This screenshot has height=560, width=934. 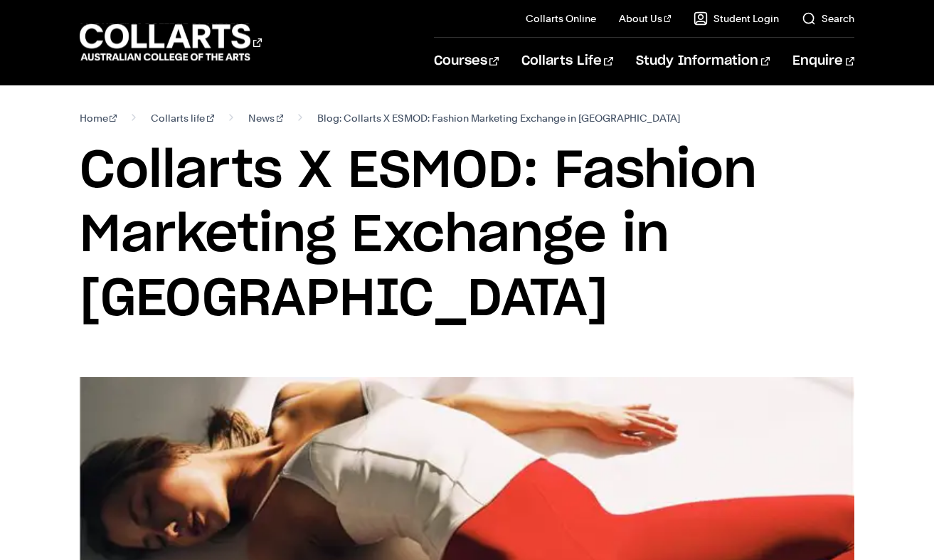 I want to click on a: News, so click(x=266, y=118).